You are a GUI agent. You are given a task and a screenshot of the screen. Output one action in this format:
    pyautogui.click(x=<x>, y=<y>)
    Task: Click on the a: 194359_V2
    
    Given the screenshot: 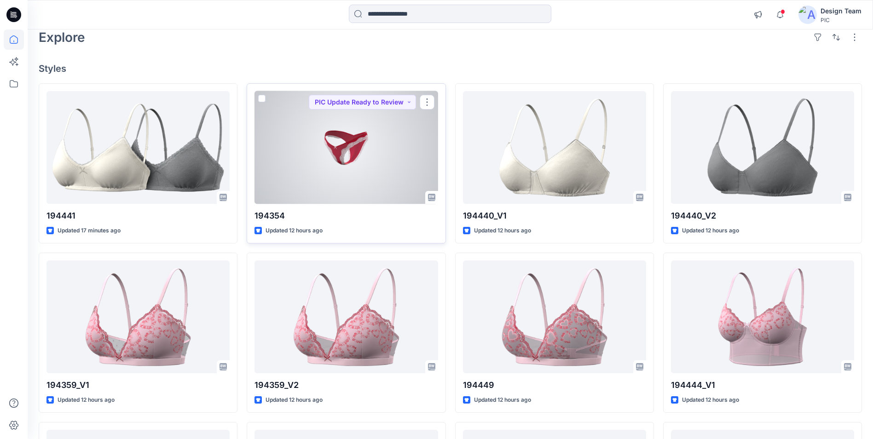 What is the action you would take?
    pyautogui.click(x=346, y=317)
    